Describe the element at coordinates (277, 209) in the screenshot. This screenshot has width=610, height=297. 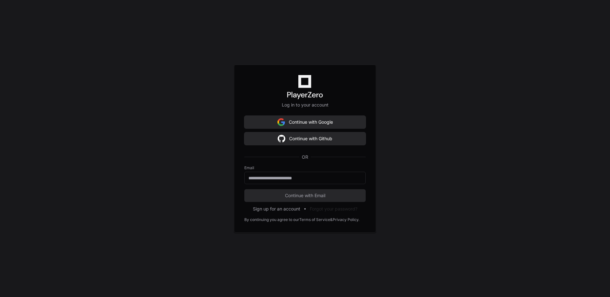
I see `button: Sign up for an account` at that location.